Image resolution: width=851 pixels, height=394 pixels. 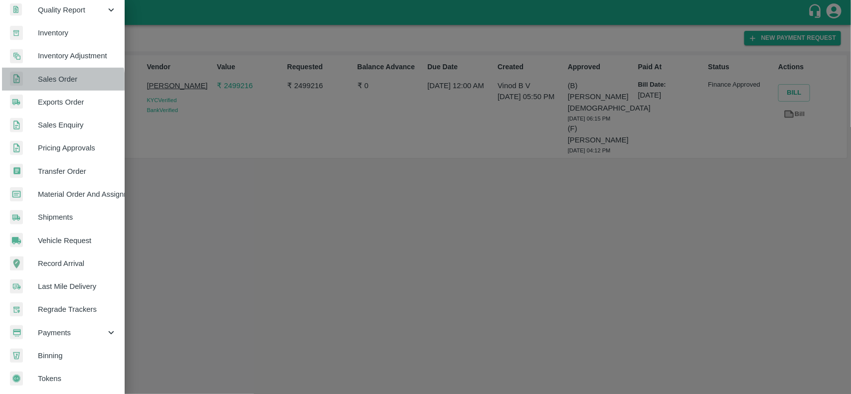 What do you see at coordinates (16, 194) in the screenshot?
I see `img: centralMaterial` at bounding box center [16, 194].